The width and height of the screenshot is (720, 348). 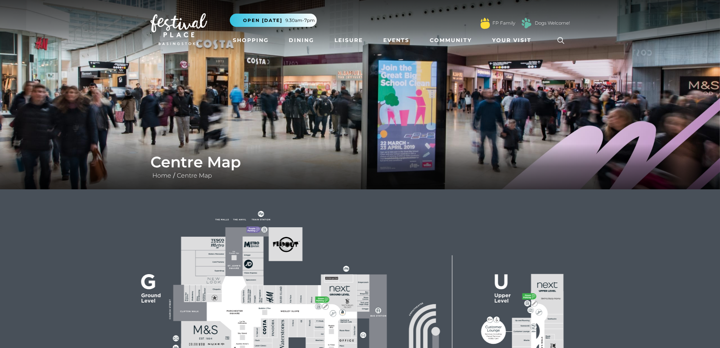 What do you see at coordinates (396, 40) in the screenshot?
I see `a: Events` at bounding box center [396, 40].